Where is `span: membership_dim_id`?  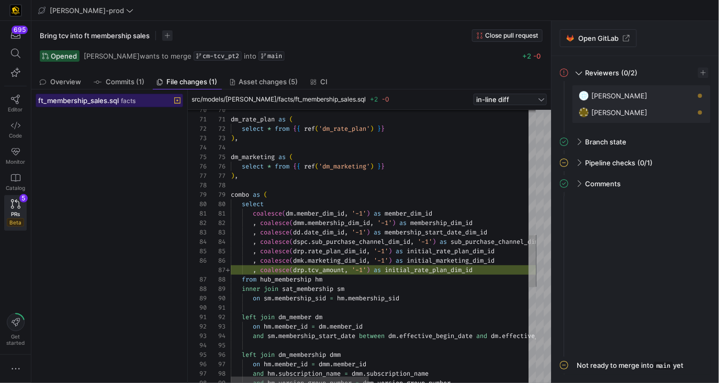
span: membership_dim_id is located at coordinates (339, 223).